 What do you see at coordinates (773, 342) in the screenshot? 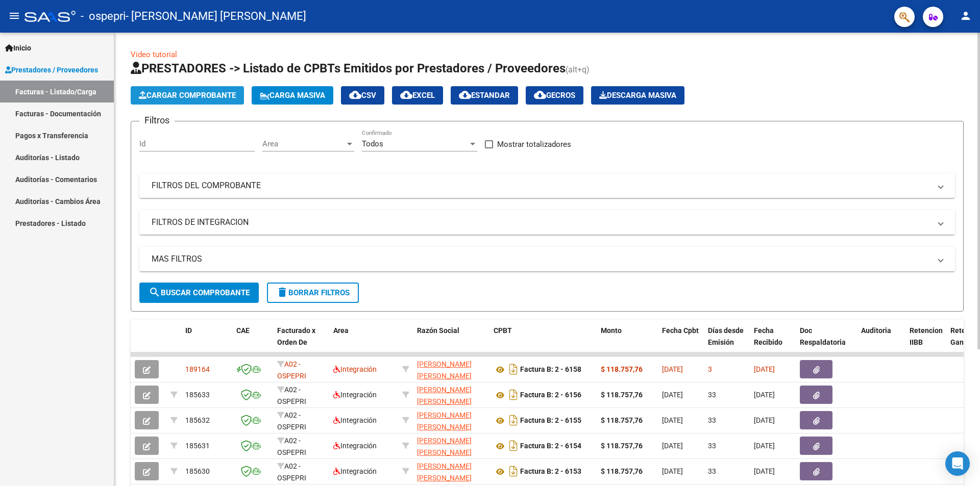
I see `datatable-header-cell: Fecha Recibido` at bounding box center [773, 342].